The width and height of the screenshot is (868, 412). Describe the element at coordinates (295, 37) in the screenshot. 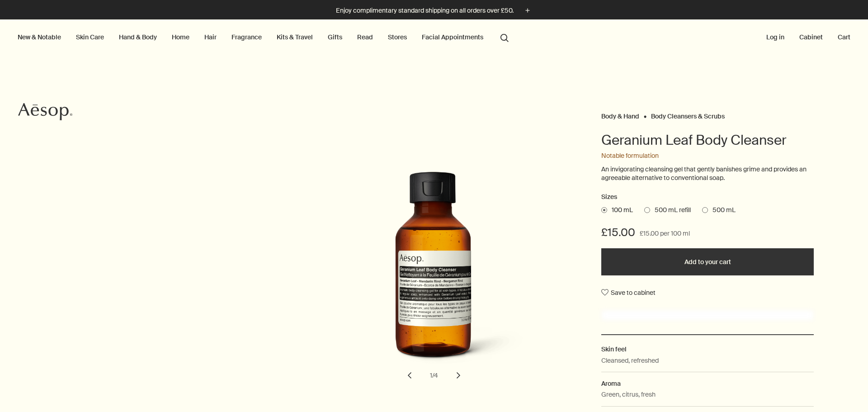

I see `a: Kits & Travel` at that location.